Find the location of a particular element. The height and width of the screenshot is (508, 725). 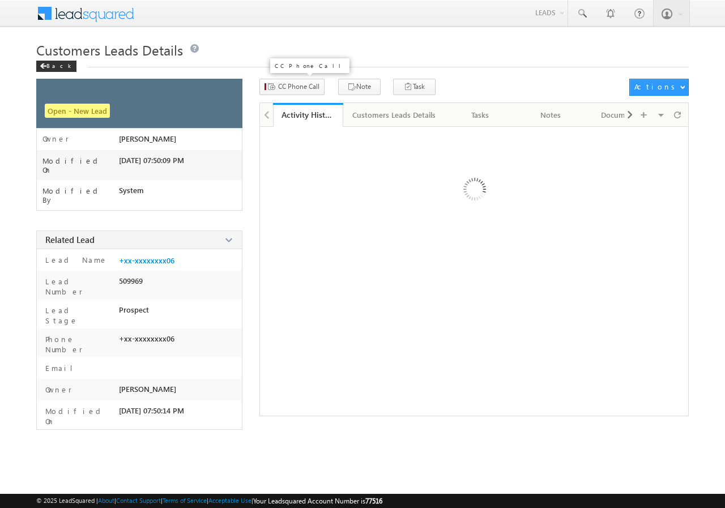

div: Customers Leads Details is located at coordinates (394, 115).